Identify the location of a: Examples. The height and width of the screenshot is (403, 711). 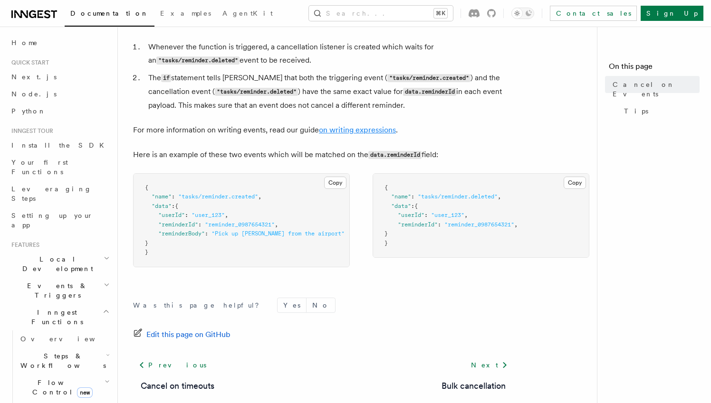
(185, 14).